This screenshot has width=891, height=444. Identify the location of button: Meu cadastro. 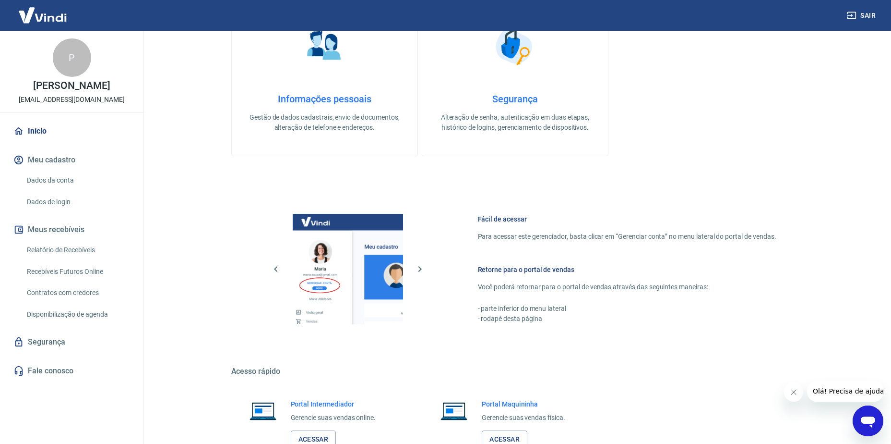
(72, 160).